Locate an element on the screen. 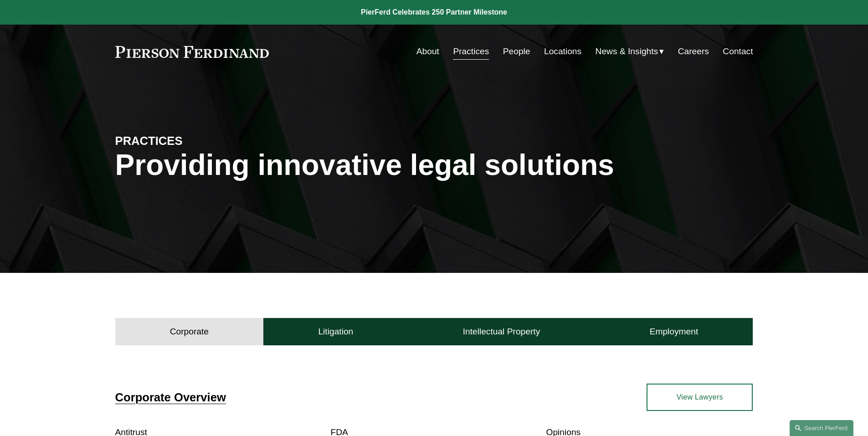 Image resolution: width=868 pixels, height=436 pixels. a: Contact is located at coordinates (737, 51).